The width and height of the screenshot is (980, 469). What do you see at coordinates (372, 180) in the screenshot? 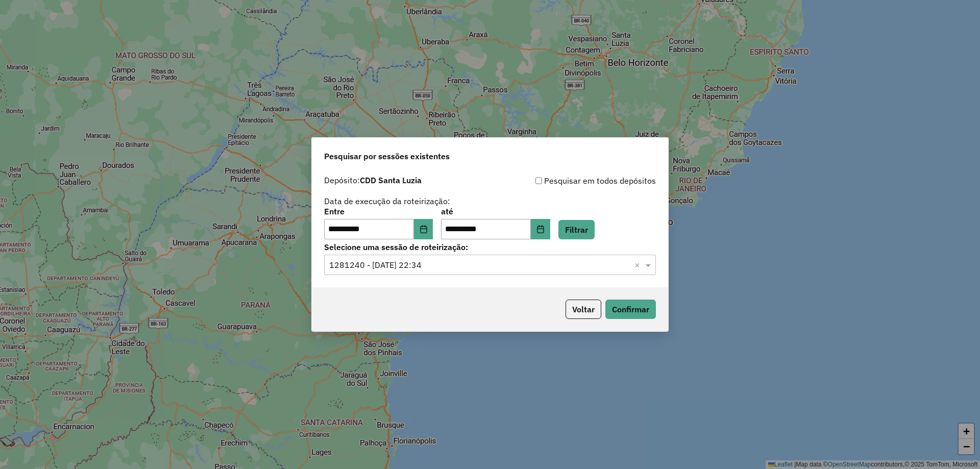
I see `label: Depósito:` at bounding box center [372, 180].